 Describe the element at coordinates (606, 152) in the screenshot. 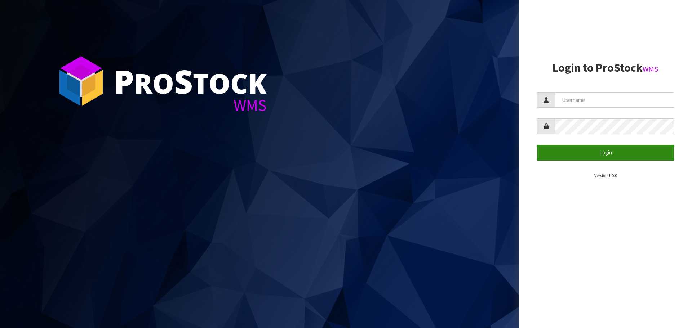

I see `button: Login` at that location.